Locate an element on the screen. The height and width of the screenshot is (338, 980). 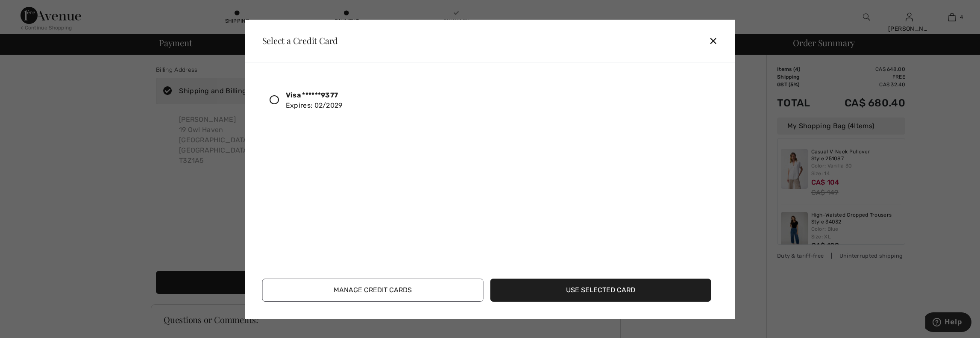
button: Manage Credit Cards is located at coordinates (373, 290).